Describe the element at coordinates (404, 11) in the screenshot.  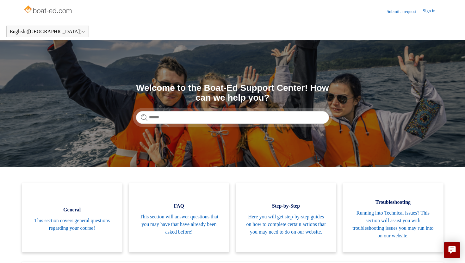
I see `a: Submit a request` at that location.